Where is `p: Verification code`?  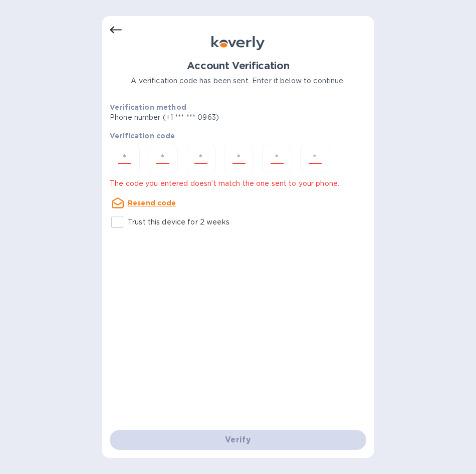 p: Verification code is located at coordinates (238, 136).